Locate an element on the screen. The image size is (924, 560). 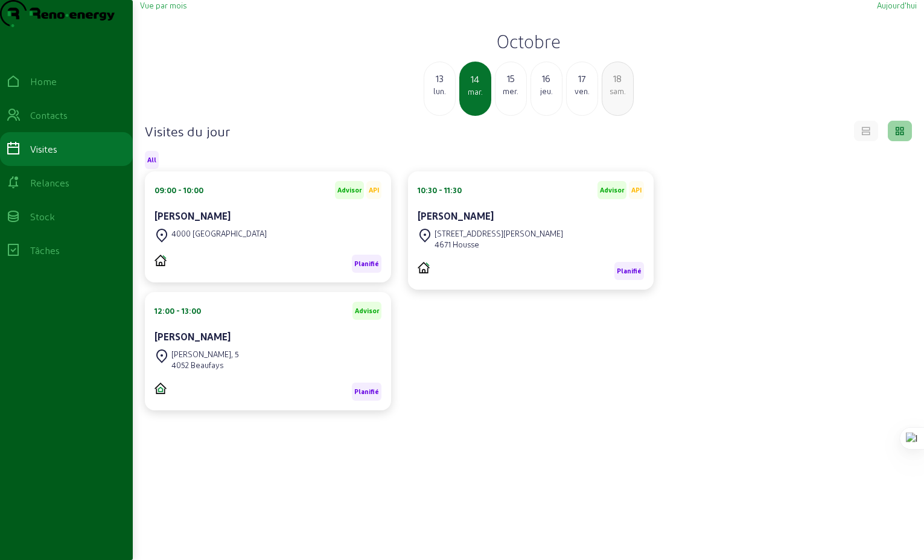
div: ven. is located at coordinates (582, 91).